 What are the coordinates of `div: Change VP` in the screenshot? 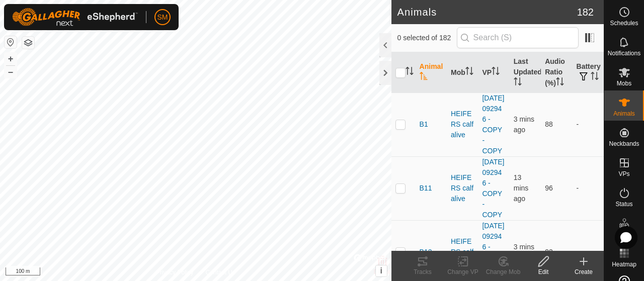 It's located at (463, 272).